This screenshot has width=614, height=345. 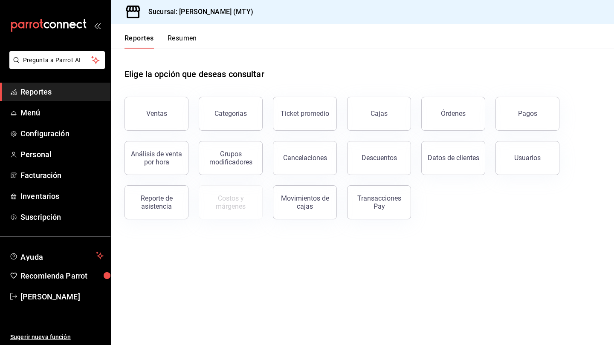 What do you see at coordinates (57, 60) in the screenshot?
I see `button: Pregunta a Parrot AI` at bounding box center [57, 60].